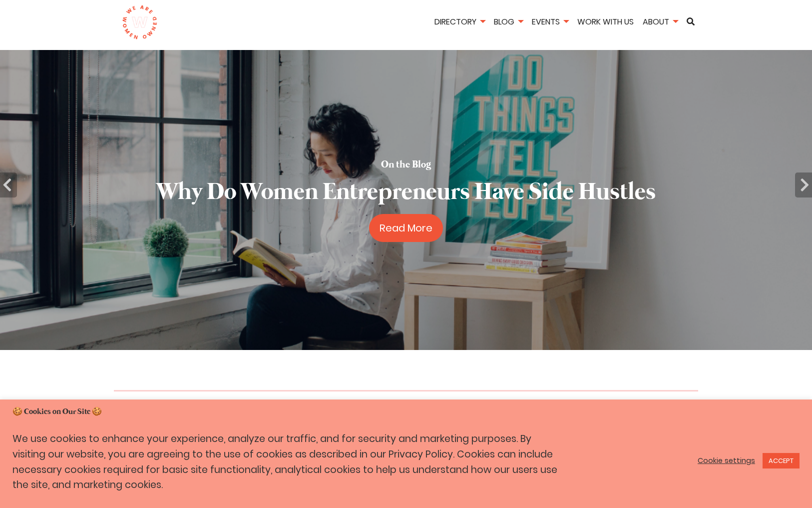 This screenshot has width=812, height=508. What do you see at coordinates (780, 460) in the screenshot?
I see `a: ACCEPT` at bounding box center [780, 460].